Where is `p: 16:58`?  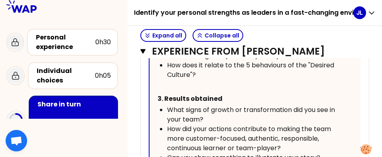 p: 16:58 is located at coordinates (73, 126).